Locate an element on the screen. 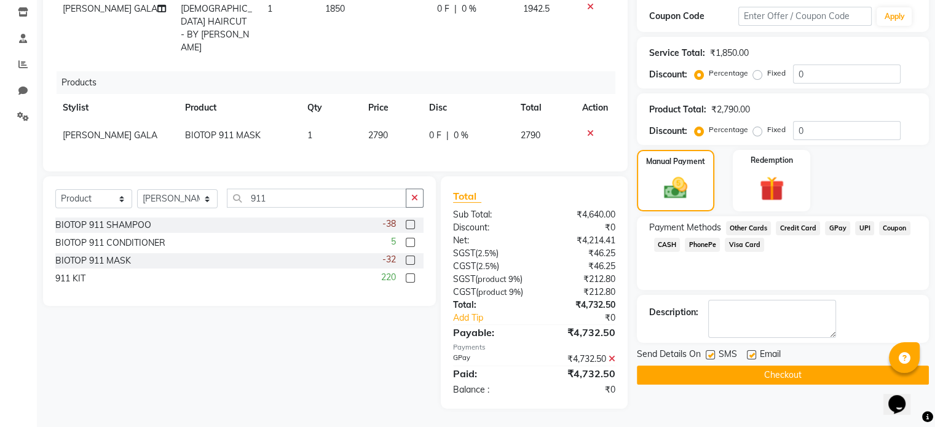 Image resolution: width=935 pixels, height=427 pixels. span: CASH is located at coordinates (667, 245).